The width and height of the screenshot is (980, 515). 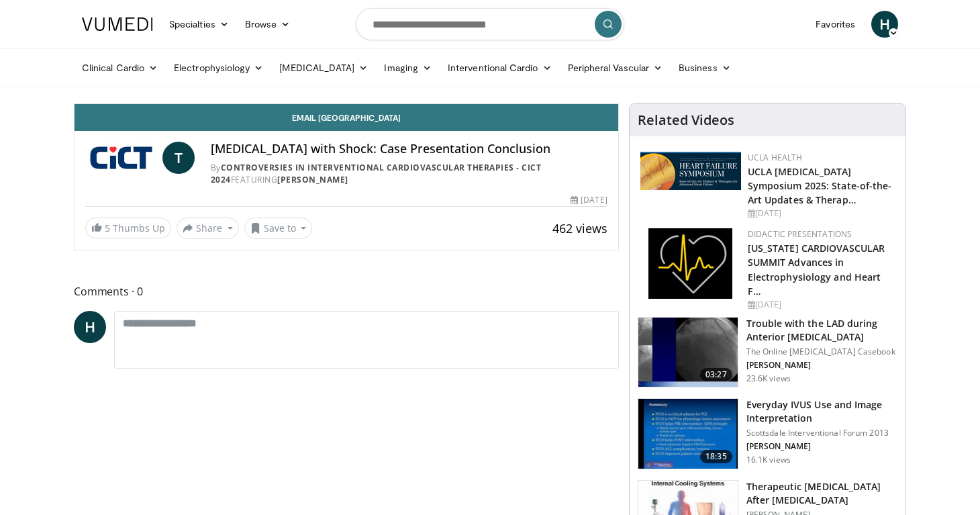 I want to click on img: 1860aa7a-ba06-47e3-81a4-3dc728c2b4cf.png.150x105_q85_autocrop_double_scale_upscale_version-0.2.png, so click(x=690, y=263).